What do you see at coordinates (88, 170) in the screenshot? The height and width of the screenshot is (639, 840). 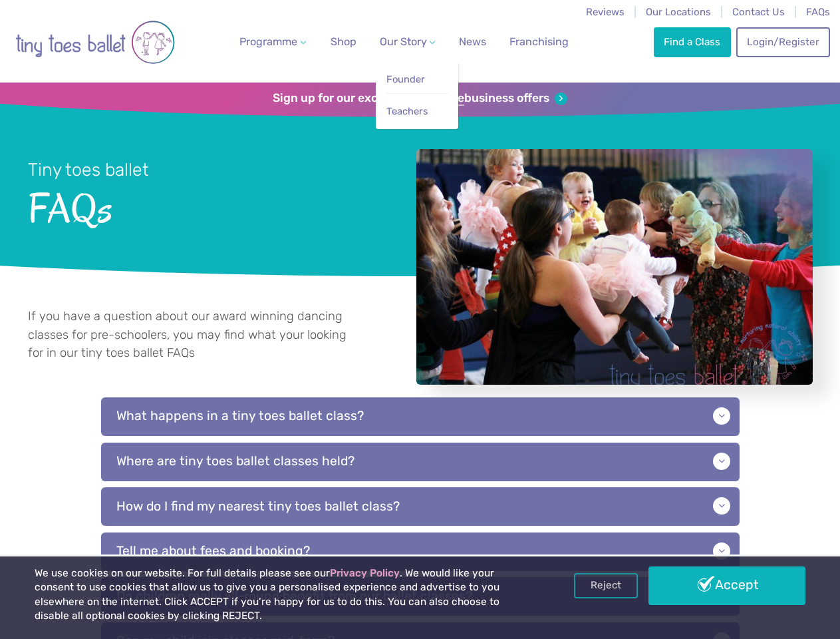 I see `small: Tiny toes ballet` at bounding box center [88, 170].